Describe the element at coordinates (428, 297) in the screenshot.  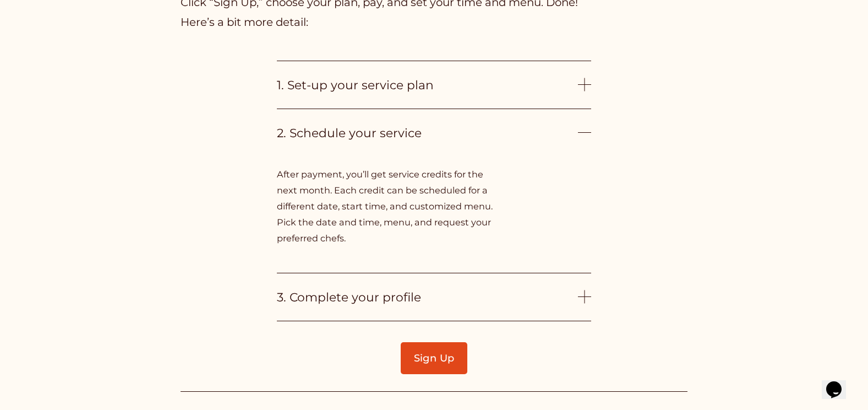
I see `span: 3. Complete your profile` at that location.